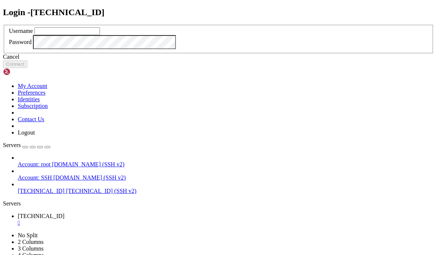 The image size is (437, 255). Describe the element at coordinates (24, 72) in the screenshot. I see `img: Shellngn` at that location.